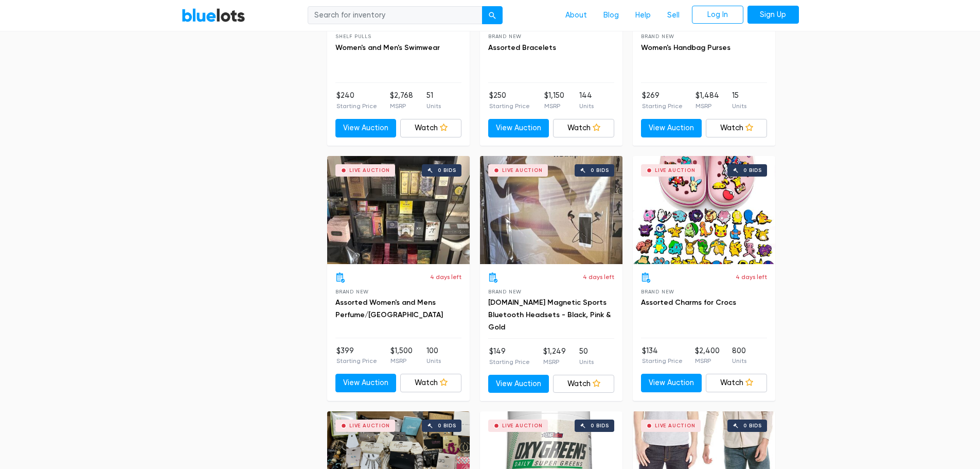 This screenshot has width=980, height=469. What do you see at coordinates (587, 100) in the screenshot?
I see `li: 144` at bounding box center [587, 100].